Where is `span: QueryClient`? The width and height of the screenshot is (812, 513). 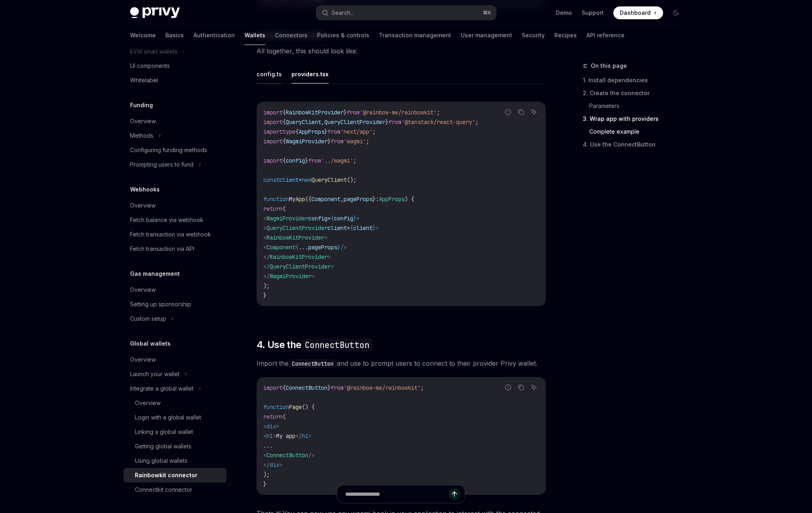 span: QueryClient is located at coordinates (329, 180).